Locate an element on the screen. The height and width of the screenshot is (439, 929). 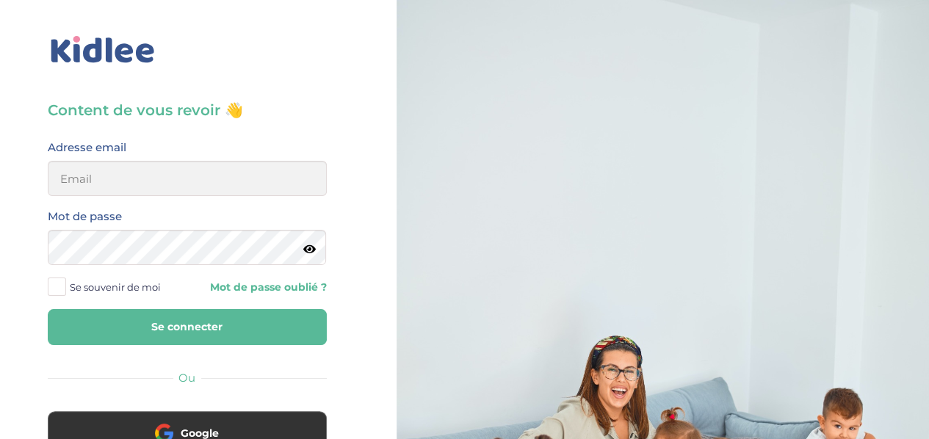
span: Se souvenir de moi is located at coordinates (115, 287).